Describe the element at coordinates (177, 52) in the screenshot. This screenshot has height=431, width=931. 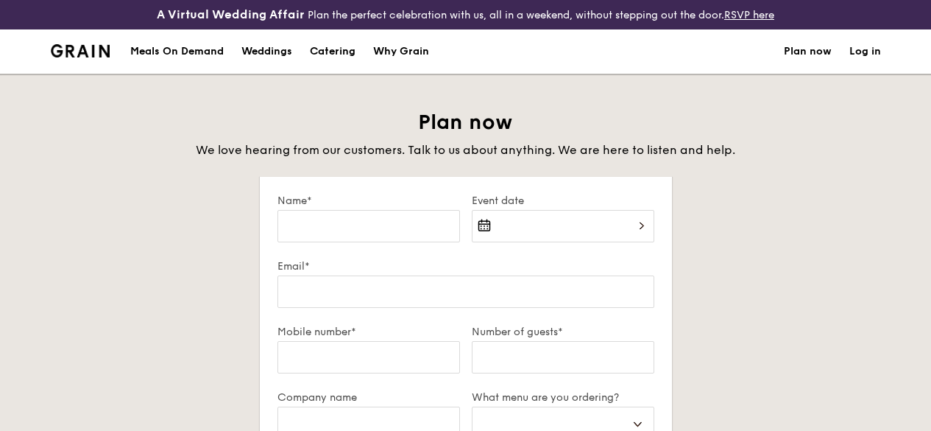
I see `a: Meals On Demand` at that location.